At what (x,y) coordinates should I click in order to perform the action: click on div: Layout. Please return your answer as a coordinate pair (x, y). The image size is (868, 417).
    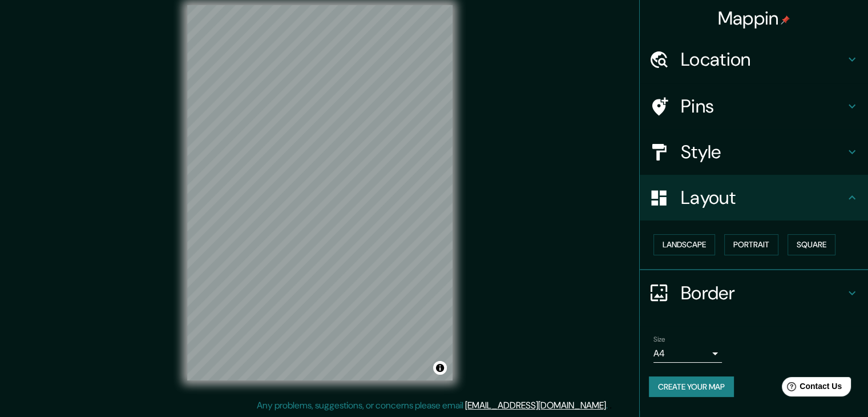
    Looking at the image, I should click on (754, 198).